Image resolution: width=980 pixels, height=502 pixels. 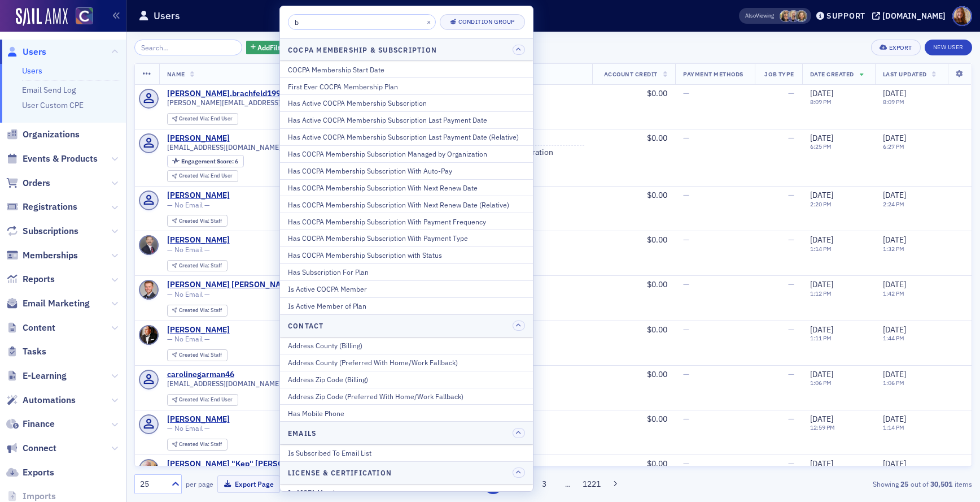 I want to click on a: Organizations, so click(x=43, y=134).